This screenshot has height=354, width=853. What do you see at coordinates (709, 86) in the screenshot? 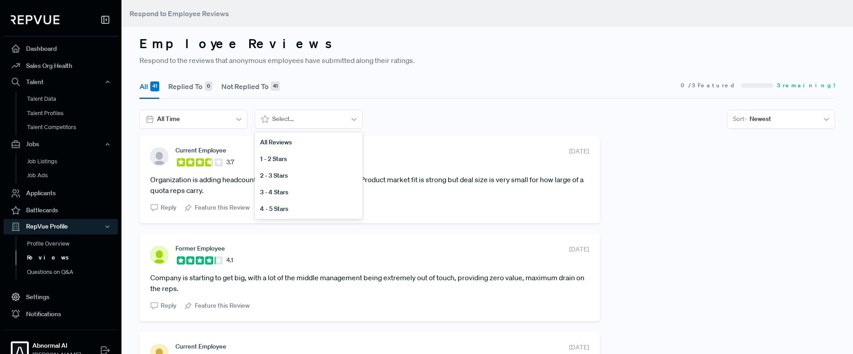
I see `span: 0 / 3 Featured` at bounding box center [709, 86].